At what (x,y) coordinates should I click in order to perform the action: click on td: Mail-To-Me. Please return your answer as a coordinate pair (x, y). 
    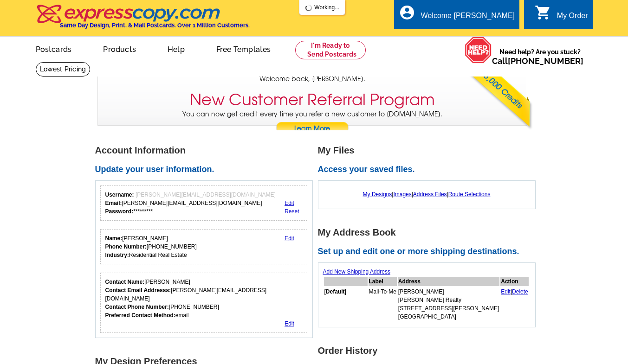
    Looking at the image, I should click on (382, 305).